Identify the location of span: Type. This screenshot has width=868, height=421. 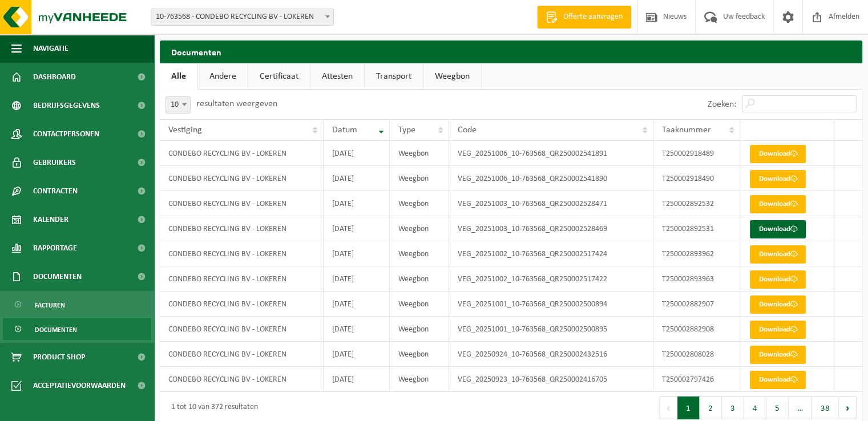
(407, 130).